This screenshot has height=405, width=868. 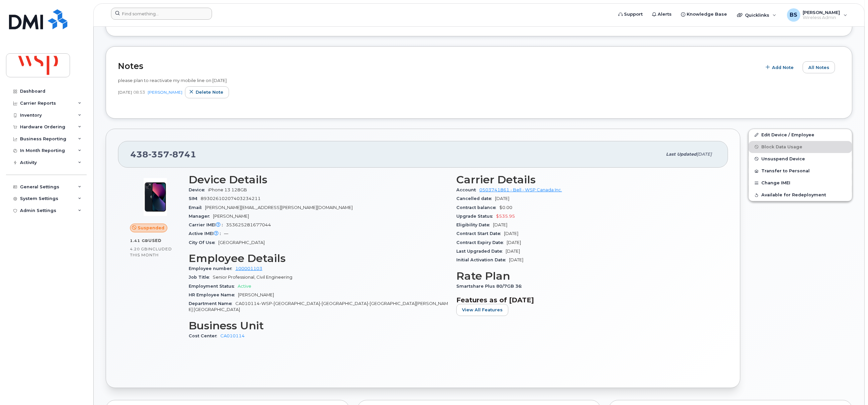 I want to click on h3: Business Unit, so click(x=318, y=326).